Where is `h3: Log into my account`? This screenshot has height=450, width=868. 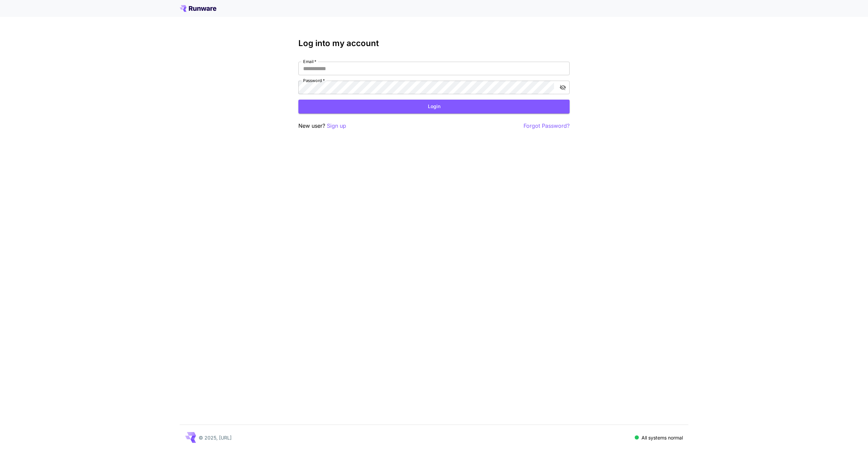 h3: Log into my account is located at coordinates (434, 44).